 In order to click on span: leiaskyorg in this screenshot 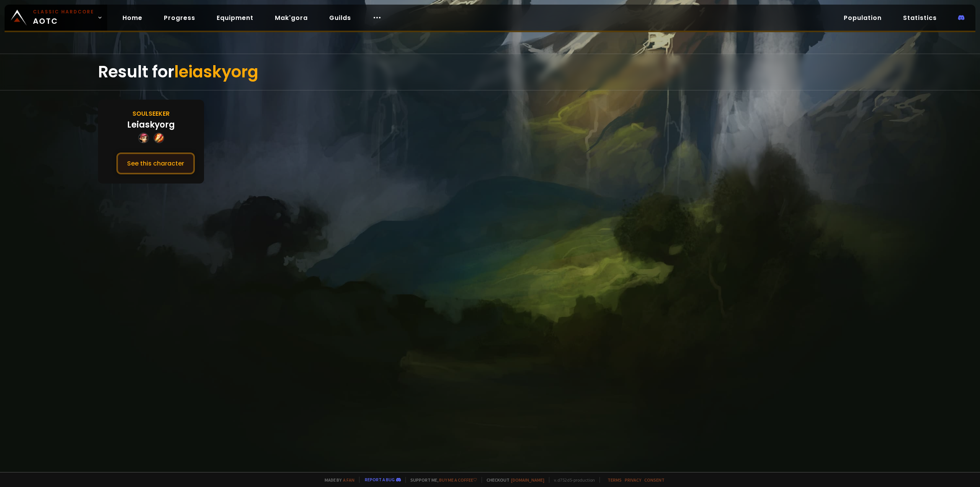, I will do `click(216, 72)`.